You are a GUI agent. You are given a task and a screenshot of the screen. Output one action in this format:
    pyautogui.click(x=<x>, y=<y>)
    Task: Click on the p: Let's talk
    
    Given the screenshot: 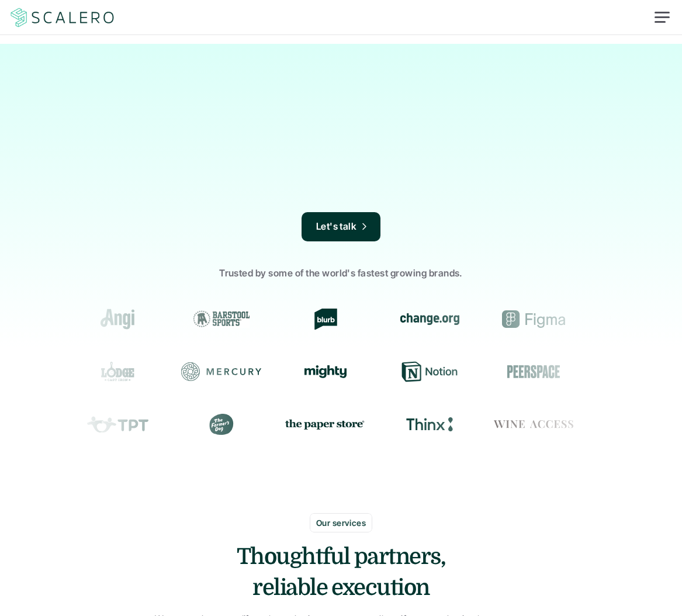 What is the action you would take?
    pyautogui.click(x=336, y=226)
    